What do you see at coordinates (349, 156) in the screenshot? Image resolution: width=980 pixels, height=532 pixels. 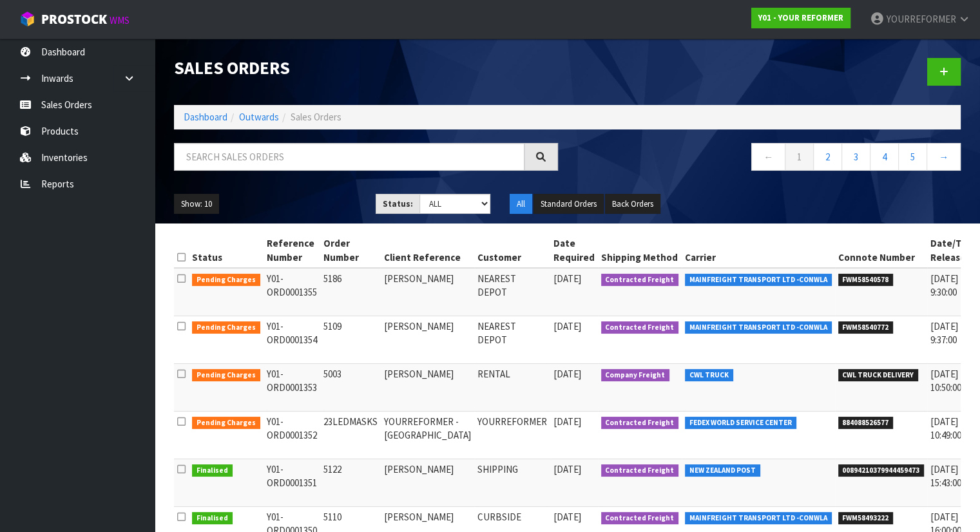 I see `input: Search sales orders` at bounding box center [349, 156].